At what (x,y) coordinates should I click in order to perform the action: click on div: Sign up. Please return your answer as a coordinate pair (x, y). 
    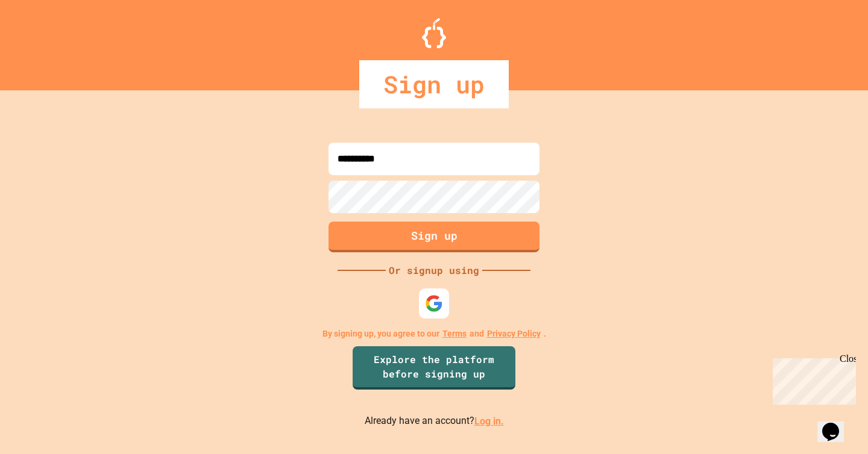
    Looking at the image, I should click on (434, 84).